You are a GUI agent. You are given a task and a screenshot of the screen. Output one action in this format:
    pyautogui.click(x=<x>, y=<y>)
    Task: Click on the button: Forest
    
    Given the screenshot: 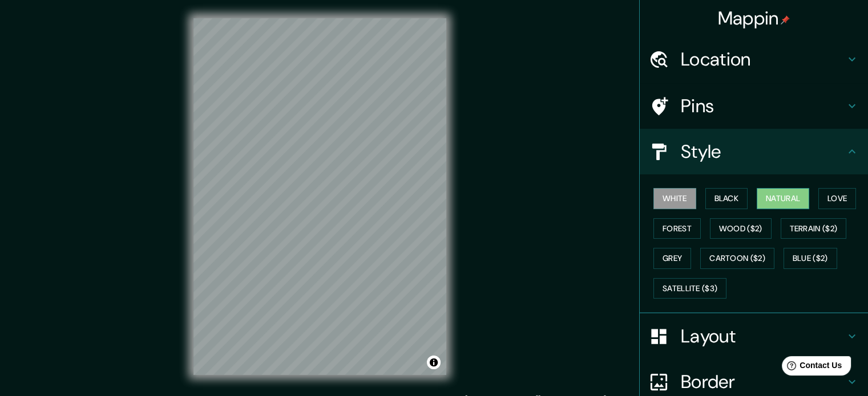 What is the action you would take?
    pyautogui.click(x=677, y=228)
    